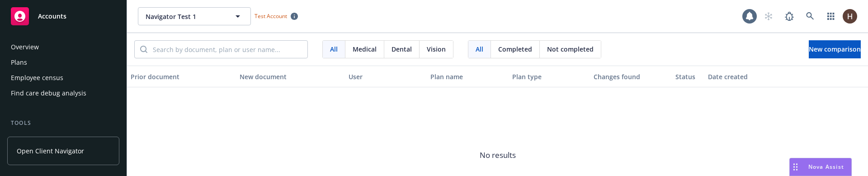 This screenshot has width=868, height=176. What do you see at coordinates (549, 77) in the screenshot?
I see `div: Plan type` at bounding box center [549, 77].